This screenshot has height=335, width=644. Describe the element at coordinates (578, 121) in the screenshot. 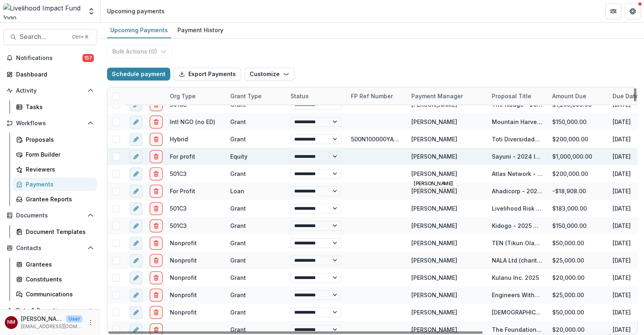

I see `div: $150,000.00` at that location.